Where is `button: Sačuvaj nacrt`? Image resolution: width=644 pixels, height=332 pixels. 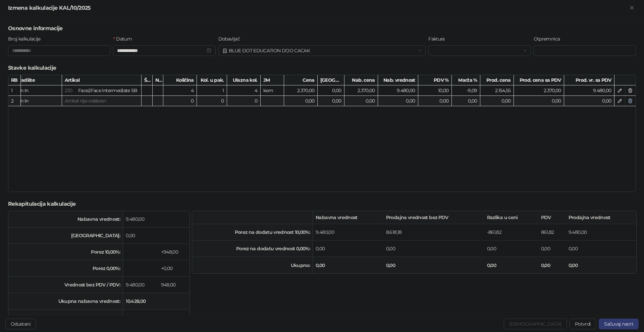
button: Sačuvaj nacrt is located at coordinates (618, 324).